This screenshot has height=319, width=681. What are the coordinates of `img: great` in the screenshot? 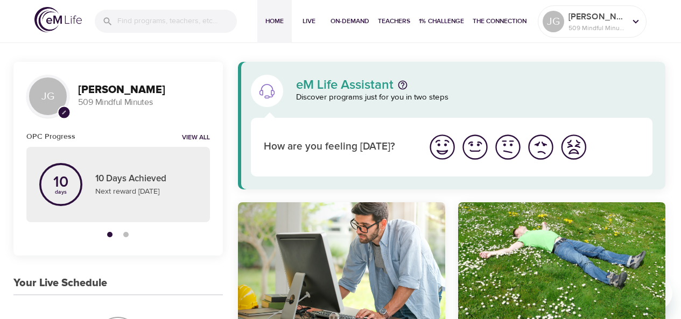 It's located at (442, 147).